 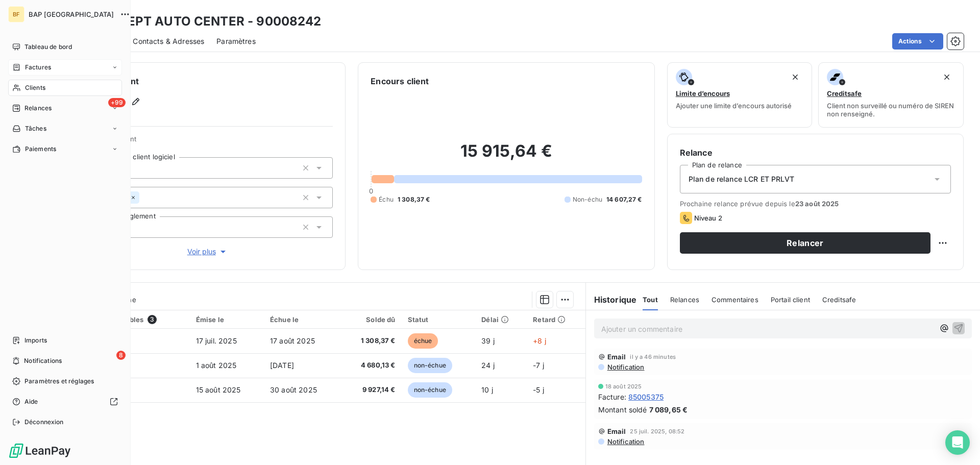 What do you see at coordinates (197, 81) in the screenshot?
I see `h6: Informations client` at bounding box center [197, 81].